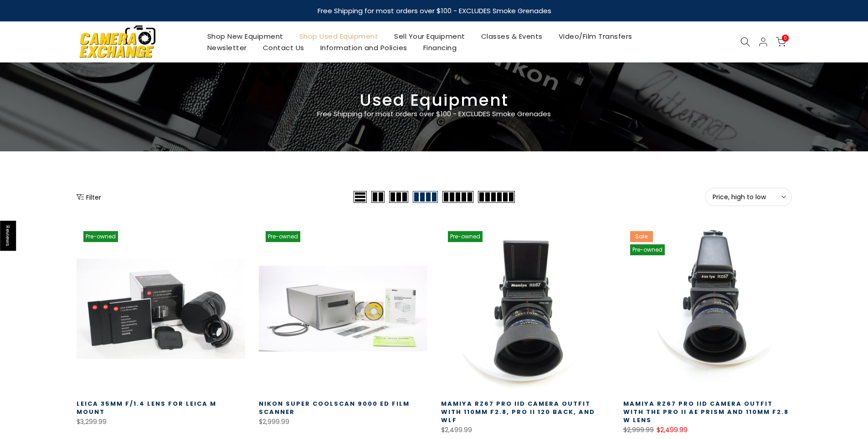  I want to click on span: Price, high to low, so click(749, 197).